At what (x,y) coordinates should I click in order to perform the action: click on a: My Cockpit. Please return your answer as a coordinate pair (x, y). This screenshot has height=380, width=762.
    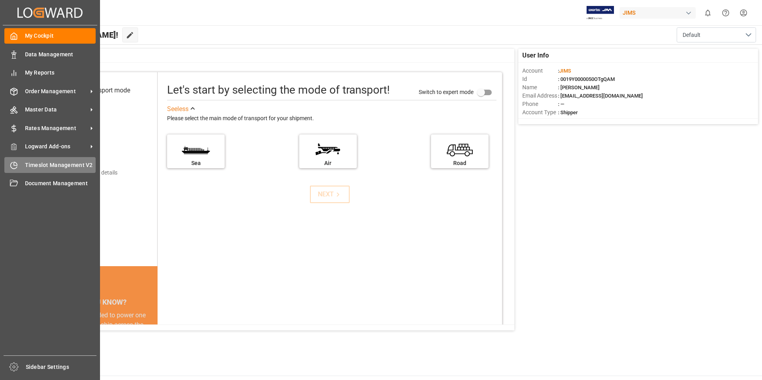
    Looking at the image, I should click on (50, 36).